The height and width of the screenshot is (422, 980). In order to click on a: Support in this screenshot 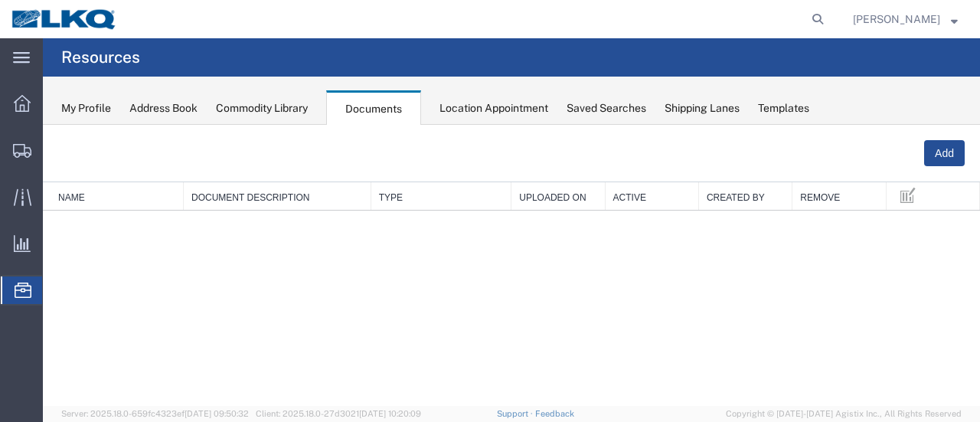, I will do `click(516, 414)`.